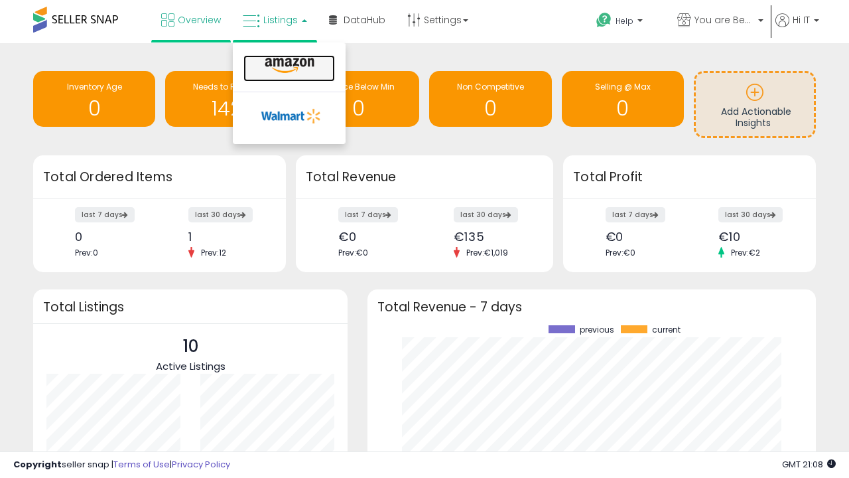  What do you see at coordinates (112, 236) in the screenshot?
I see `div: 0` at bounding box center [112, 236].